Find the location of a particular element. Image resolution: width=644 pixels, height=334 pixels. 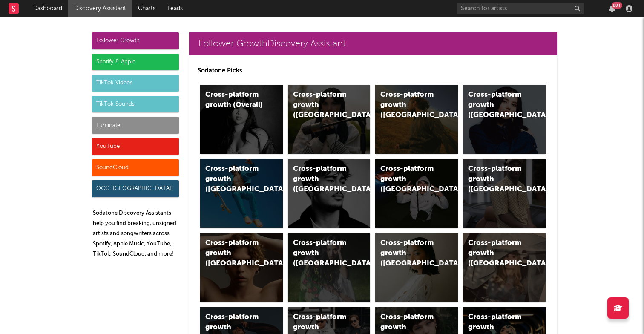

p: Sodatone Discovery Assistants help you find breaking, unsigned artists and songwriters across Spo... is located at coordinates (136, 235).